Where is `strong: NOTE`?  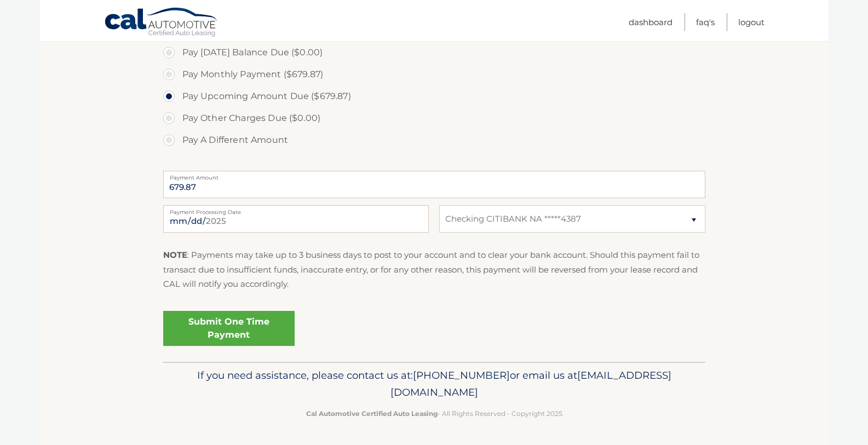
strong: NOTE is located at coordinates (175, 254).